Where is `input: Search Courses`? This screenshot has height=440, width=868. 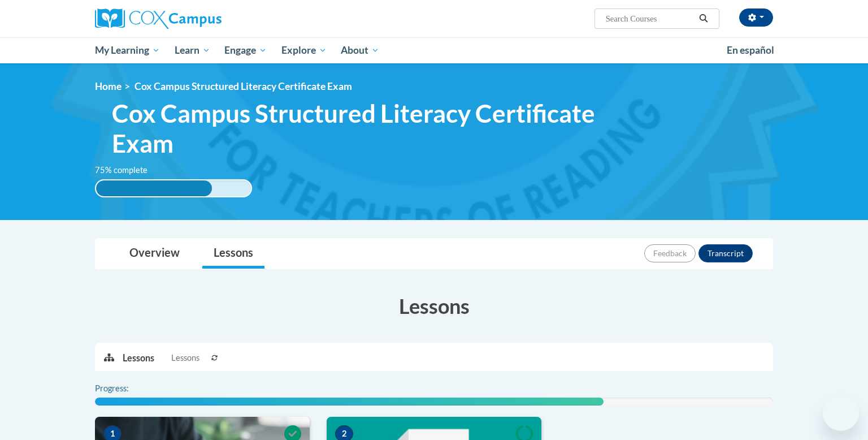 input: Search Courses is located at coordinates (650, 18).